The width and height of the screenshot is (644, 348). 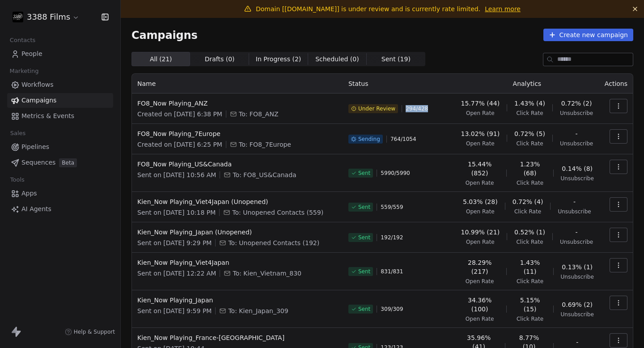 I want to click on span: Sent ( 19 ), so click(x=396, y=59).